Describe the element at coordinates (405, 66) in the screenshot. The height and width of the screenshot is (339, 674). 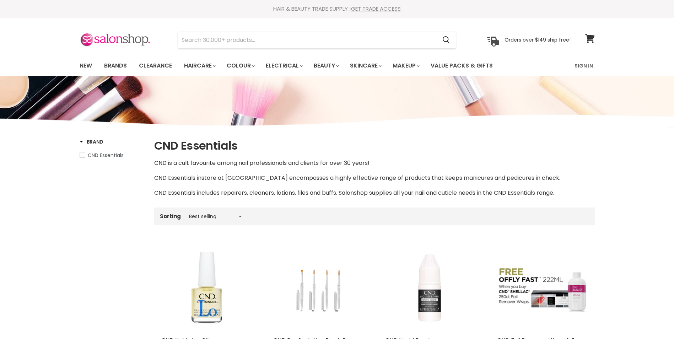
I see `a: Makeup` at that location.